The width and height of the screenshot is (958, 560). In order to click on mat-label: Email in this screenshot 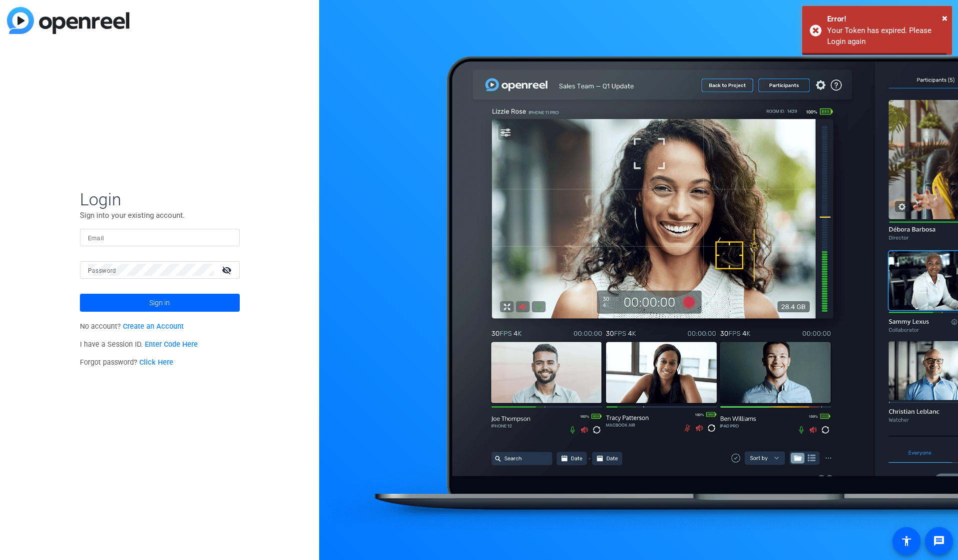, I will do `click(96, 239)`.